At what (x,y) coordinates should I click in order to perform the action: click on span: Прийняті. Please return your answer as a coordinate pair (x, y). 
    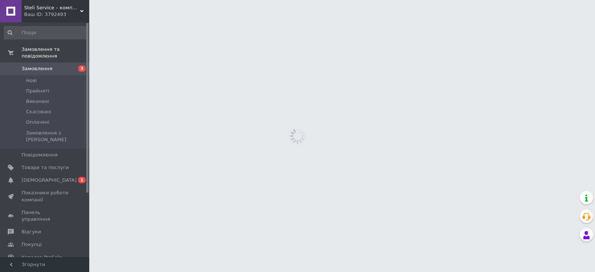
    Looking at the image, I should click on (38, 91).